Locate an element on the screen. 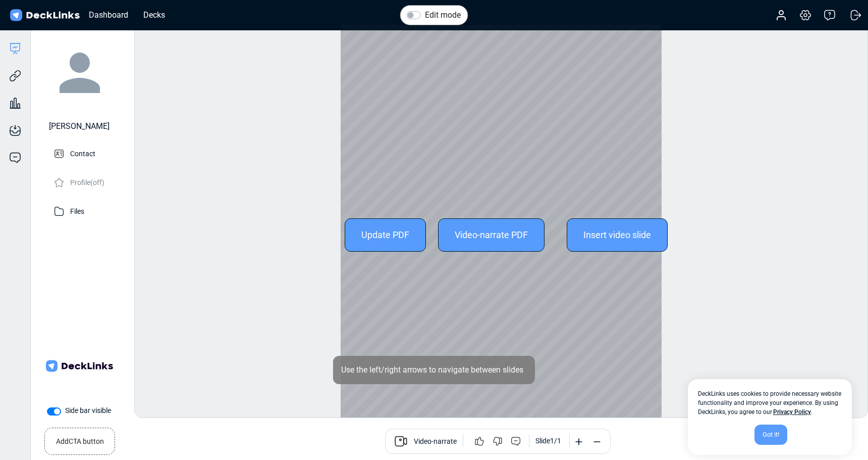 This screenshot has height=460, width=868. a: Company Banner is located at coordinates (79, 365).